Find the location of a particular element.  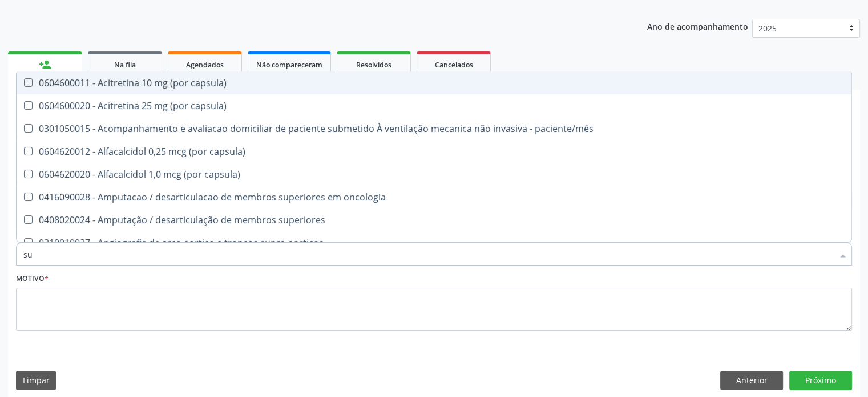

div: 0604620012 - Alfacalcidol 0,25 mcg (por capsula) is located at coordinates (434, 152).